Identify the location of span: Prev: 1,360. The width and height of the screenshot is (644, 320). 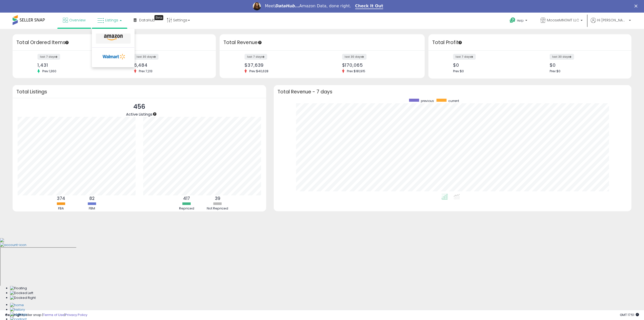
(49, 71).